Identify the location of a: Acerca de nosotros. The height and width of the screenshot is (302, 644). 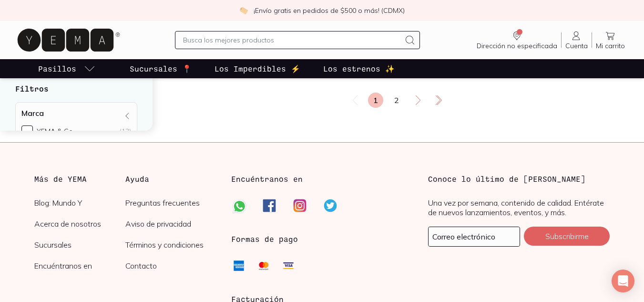
(80, 223).